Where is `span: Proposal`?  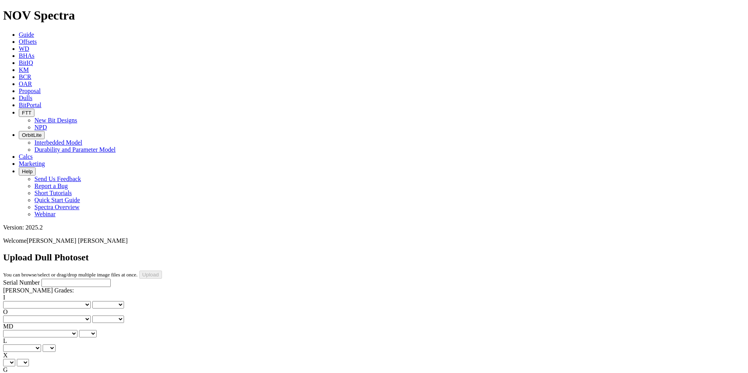
span: Proposal is located at coordinates (30, 91).